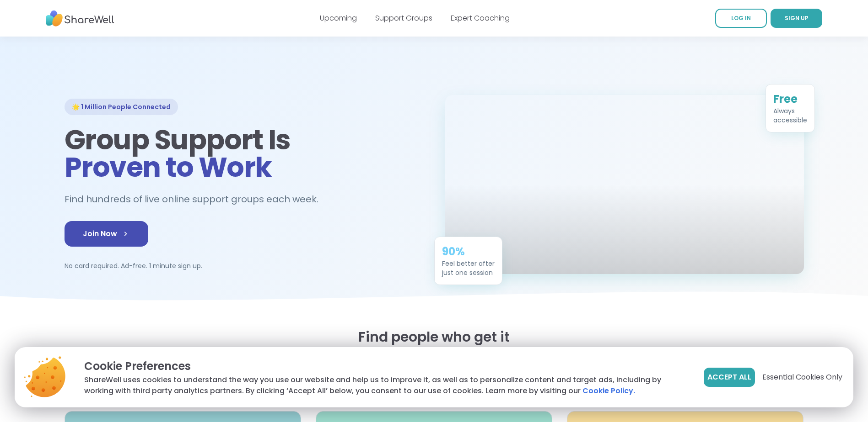  Describe the element at coordinates (608, 391) in the screenshot. I see `a: Cookie Policy.` at that location.